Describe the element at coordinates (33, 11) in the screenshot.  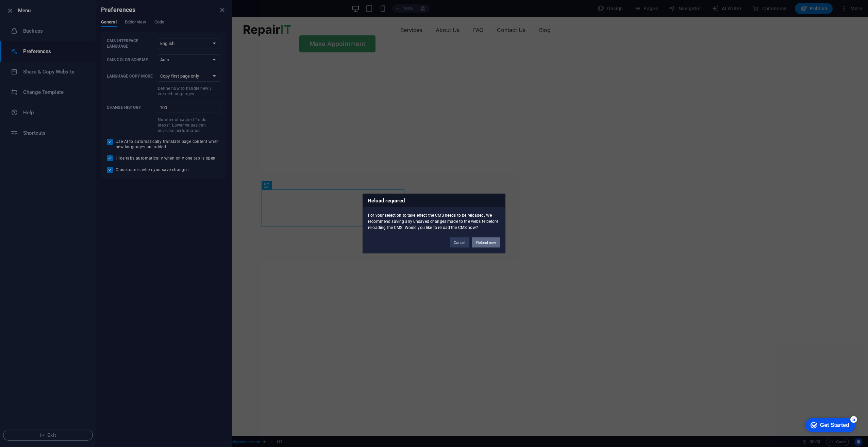
I see `div: Get Started` at that location.